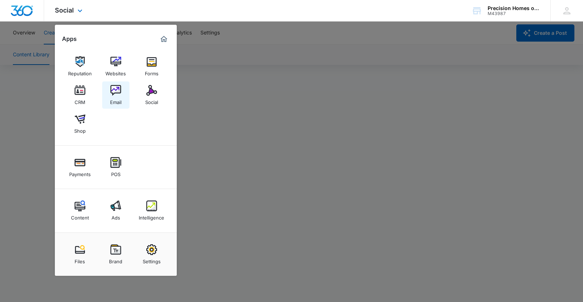  What do you see at coordinates (115, 72) in the screenshot?
I see `div: Websites` at bounding box center [115, 72].